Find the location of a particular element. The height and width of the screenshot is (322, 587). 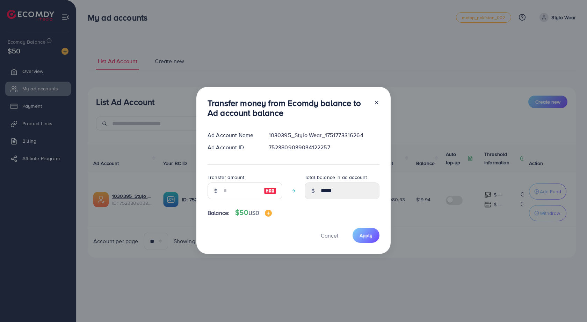

span: Cancel is located at coordinates (329, 236).